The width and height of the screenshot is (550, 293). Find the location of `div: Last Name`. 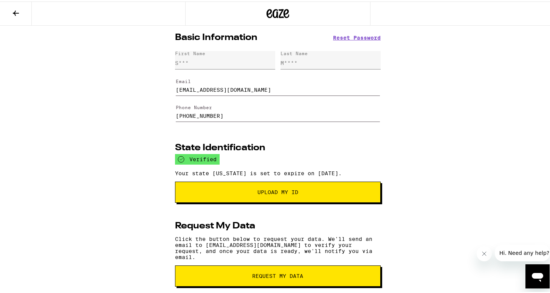

div: Last Name is located at coordinates (294, 52).